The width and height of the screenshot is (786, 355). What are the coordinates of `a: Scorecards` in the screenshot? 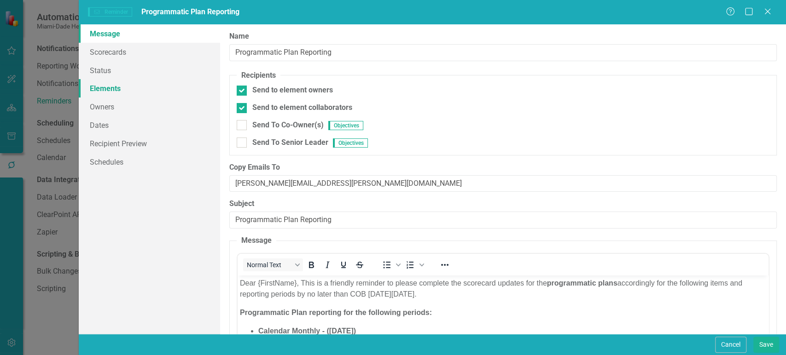 It's located at (149, 52).